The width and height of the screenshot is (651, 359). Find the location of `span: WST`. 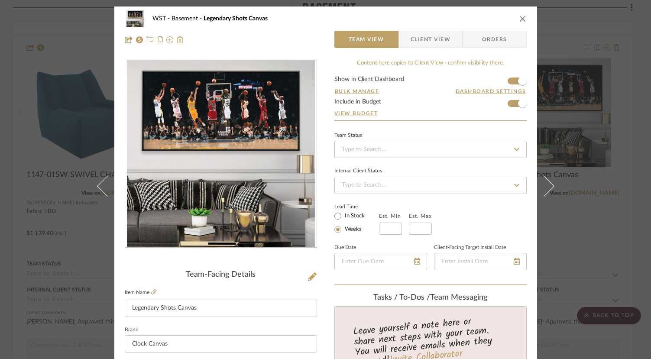

span: WST is located at coordinates (162, 19).